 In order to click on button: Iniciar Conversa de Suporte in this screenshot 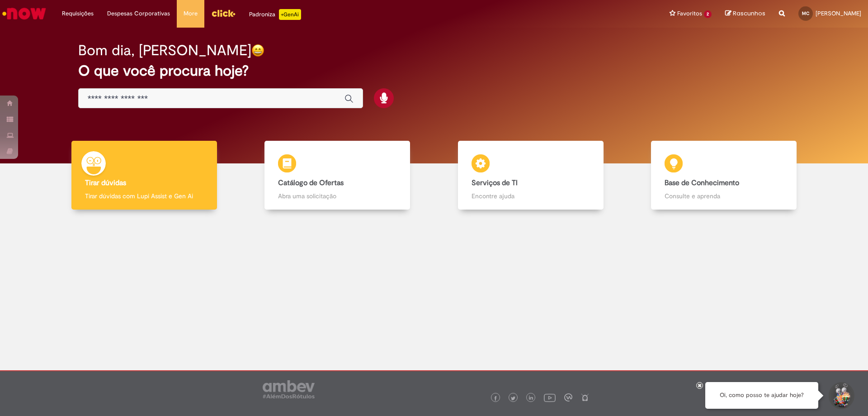, I will do `click(842, 395)`.